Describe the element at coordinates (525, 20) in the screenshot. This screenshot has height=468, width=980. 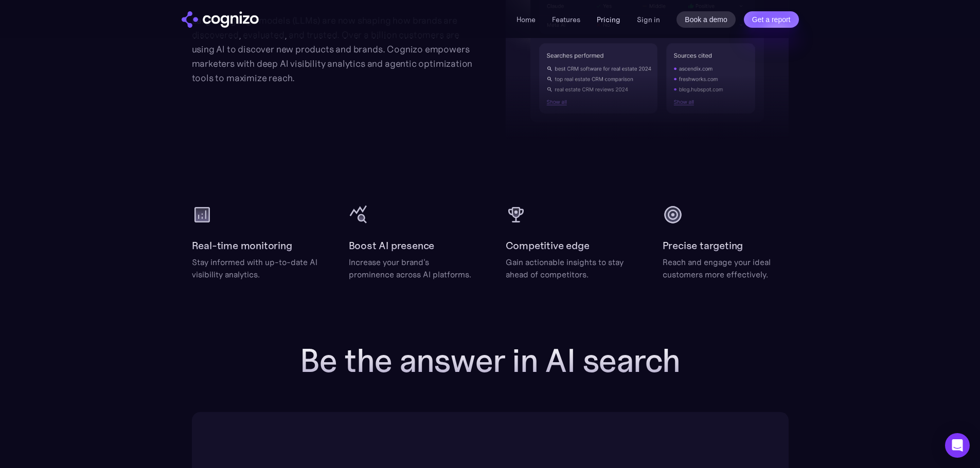
I see `a: Home` at that location.